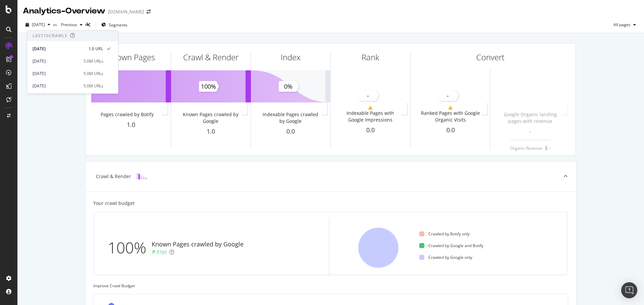 The height and width of the screenshot is (305, 644). What do you see at coordinates (68, 25) in the screenshot?
I see `span: Previous` at bounding box center [68, 25].